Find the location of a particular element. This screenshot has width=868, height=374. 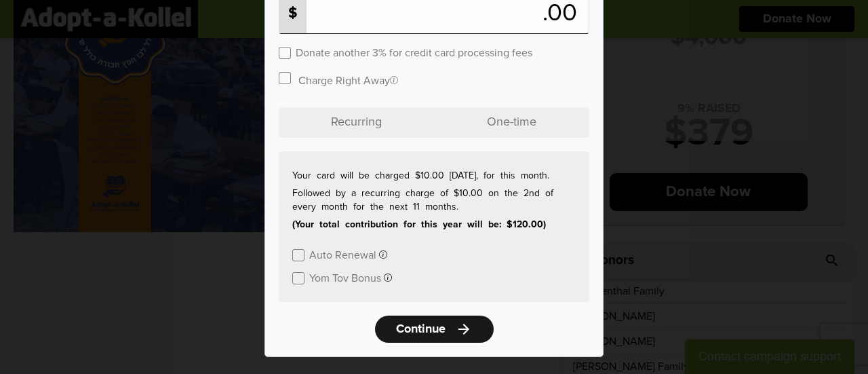

p: One-time is located at coordinates (511, 122).